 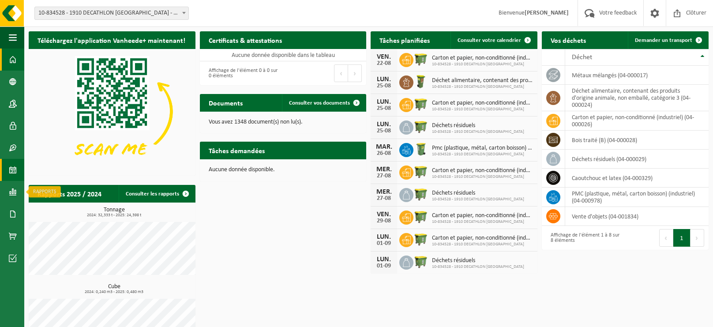 I want to click on span: Consulter votre calendrier, so click(x=489, y=40).